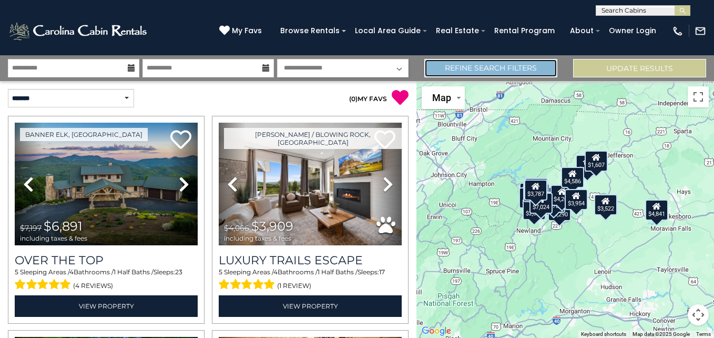  What do you see at coordinates (537, 188) in the screenshot?
I see `div: $3,806` at bounding box center [537, 188].